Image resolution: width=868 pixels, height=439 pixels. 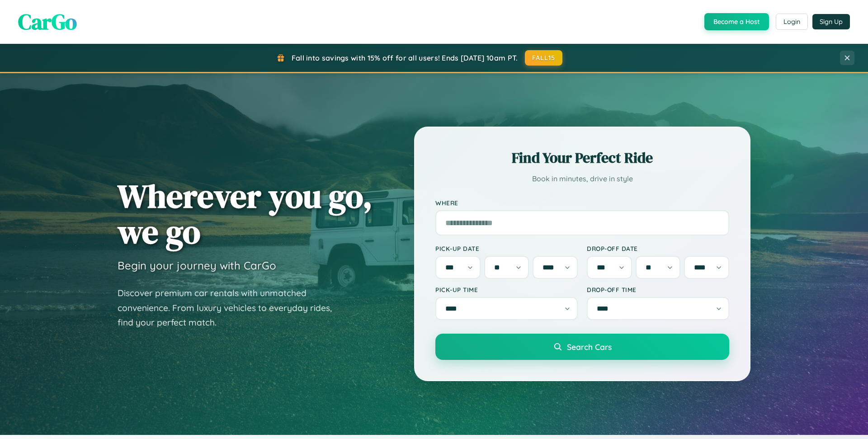 What do you see at coordinates (507, 248) in the screenshot?
I see `label: Pick-up Date` at bounding box center [507, 248].